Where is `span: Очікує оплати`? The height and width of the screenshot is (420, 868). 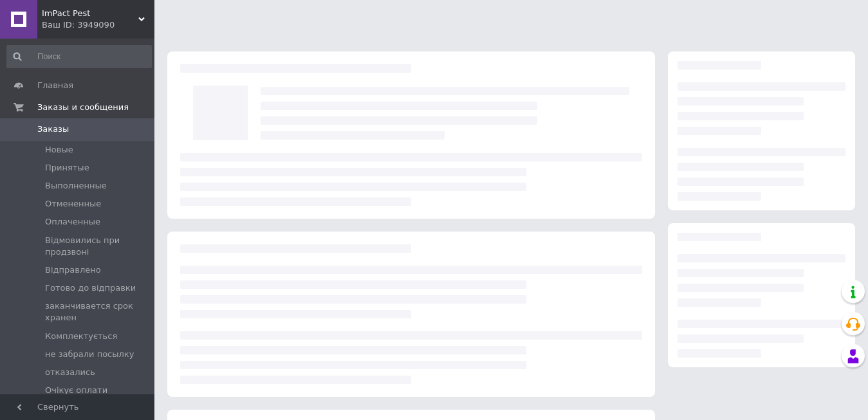
span: Очікує оплати is located at coordinates (76, 391).